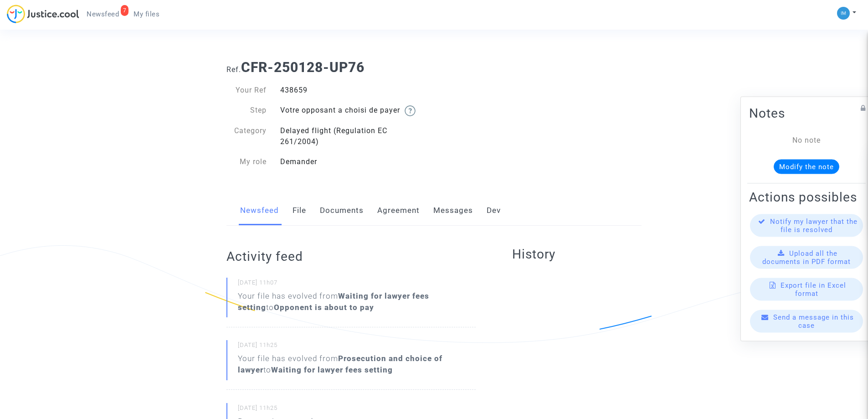  Describe the element at coordinates (814, 289) in the screenshot. I see `span: Export file in Excel format` at that location.